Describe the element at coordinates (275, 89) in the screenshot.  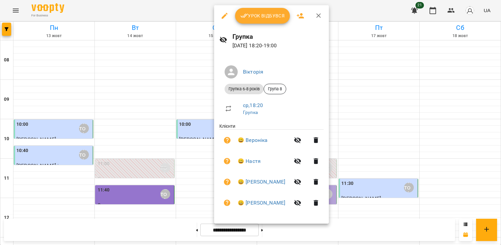
I see `div: Група 8` at that location.